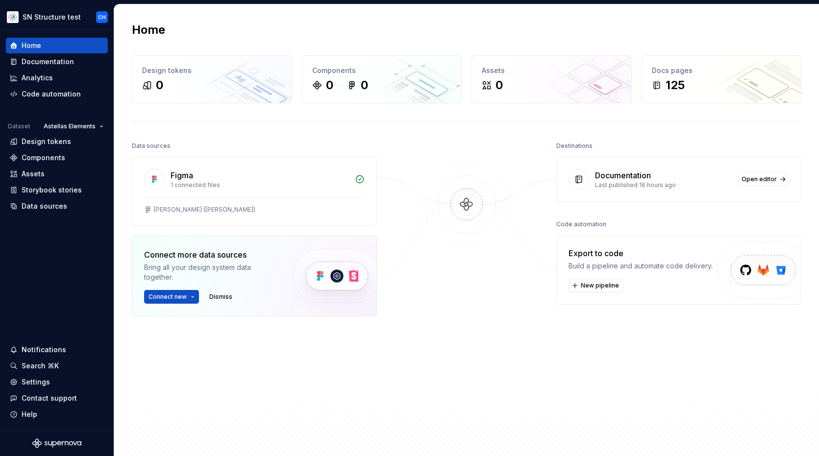 The height and width of the screenshot is (456, 819). What do you see at coordinates (49, 398) in the screenshot?
I see `div: Contact support` at bounding box center [49, 398].